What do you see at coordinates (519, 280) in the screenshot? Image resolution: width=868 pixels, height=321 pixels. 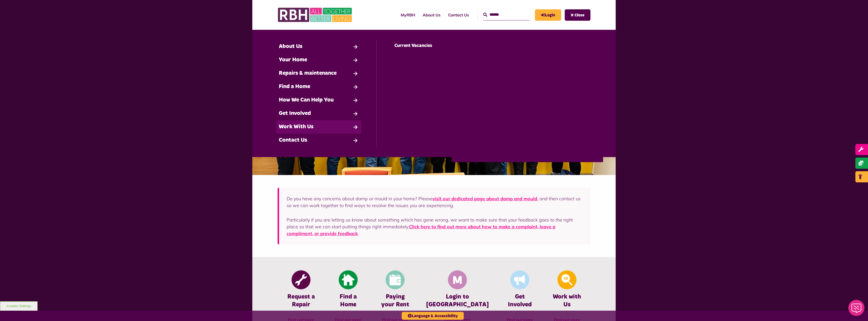 I see `img: Get Involved` at bounding box center [519, 280].